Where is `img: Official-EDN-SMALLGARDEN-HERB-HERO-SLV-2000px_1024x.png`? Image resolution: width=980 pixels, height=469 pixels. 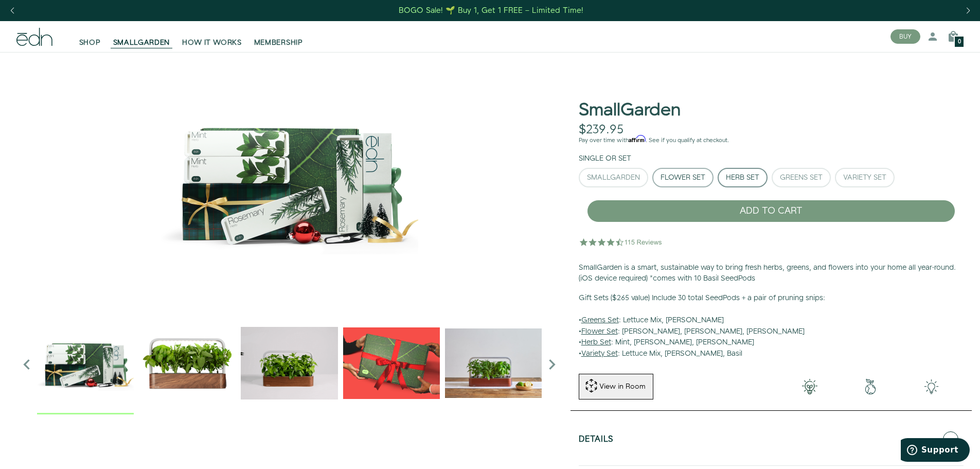 img: Official-EDN-SMALLGARDEN-HERB-HERO-SLV-2000px_1024x.png is located at coordinates (187, 363).